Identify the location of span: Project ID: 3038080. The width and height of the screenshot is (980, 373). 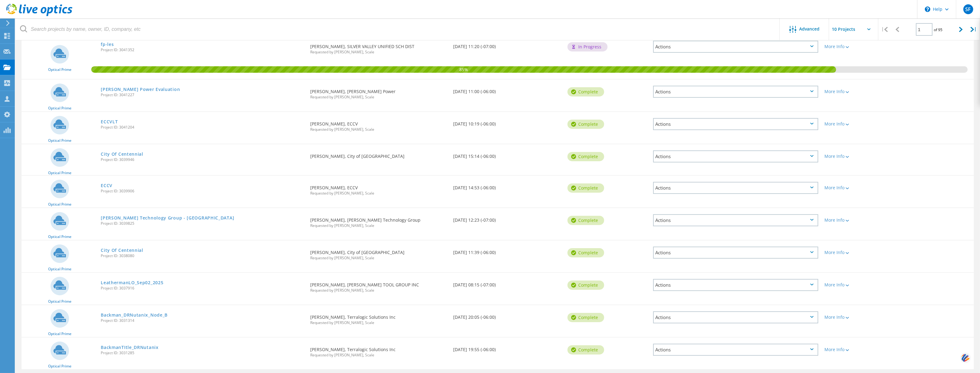
(203, 256).